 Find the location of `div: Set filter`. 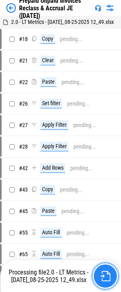

div: Set filter is located at coordinates (51, 103).